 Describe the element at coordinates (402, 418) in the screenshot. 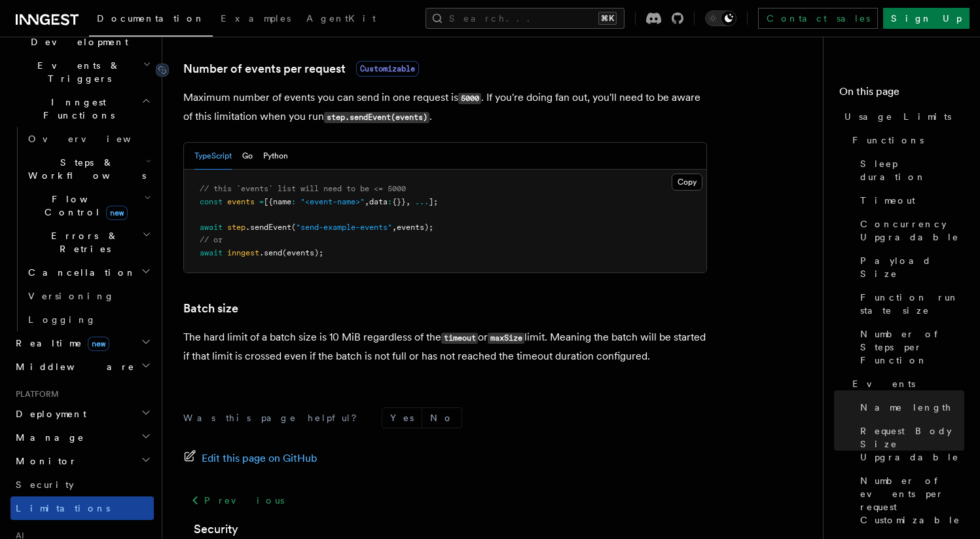

I see `button: Yes` at that location.